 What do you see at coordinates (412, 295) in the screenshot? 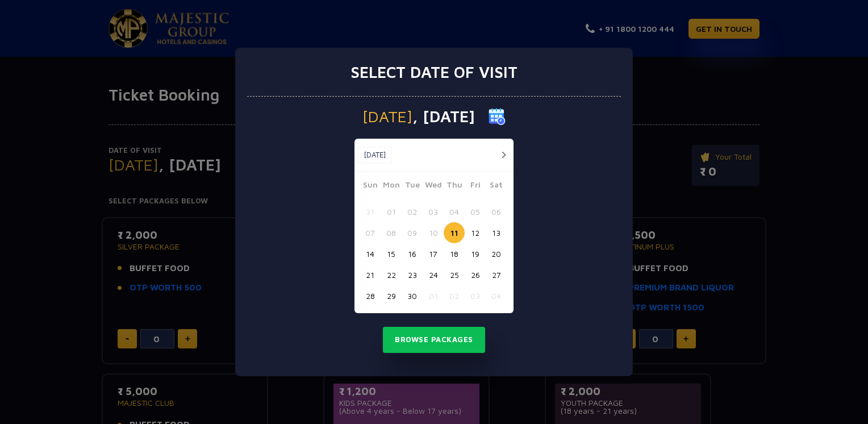
I see `button: 30` at bounding box center [412, 295].